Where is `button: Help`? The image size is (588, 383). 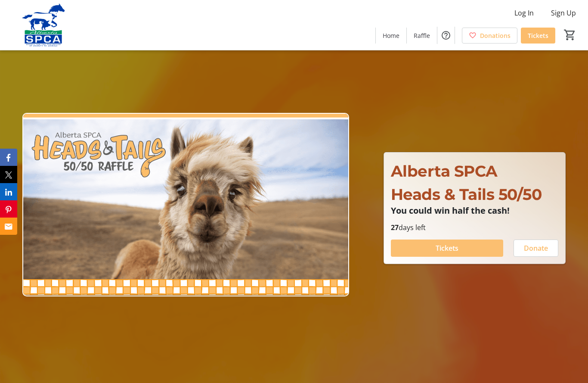
button: Help is located at coordinates (446, 35).